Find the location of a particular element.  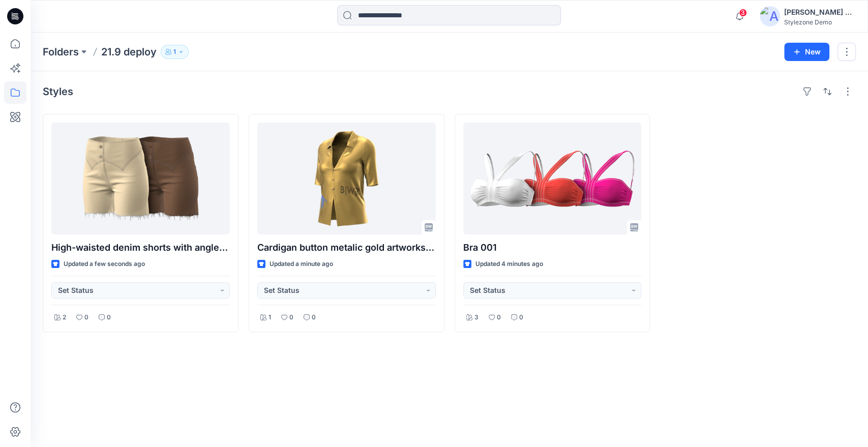

span: 3 is located at coordinates (743, 12).